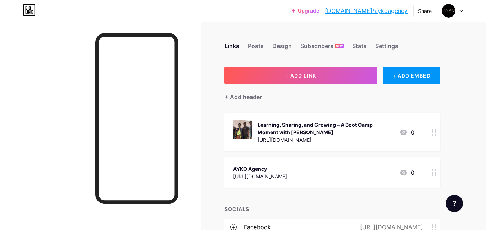  Describe the element at coordinates (339, 46) in the screenshot. I see `span: NEW` at that location.